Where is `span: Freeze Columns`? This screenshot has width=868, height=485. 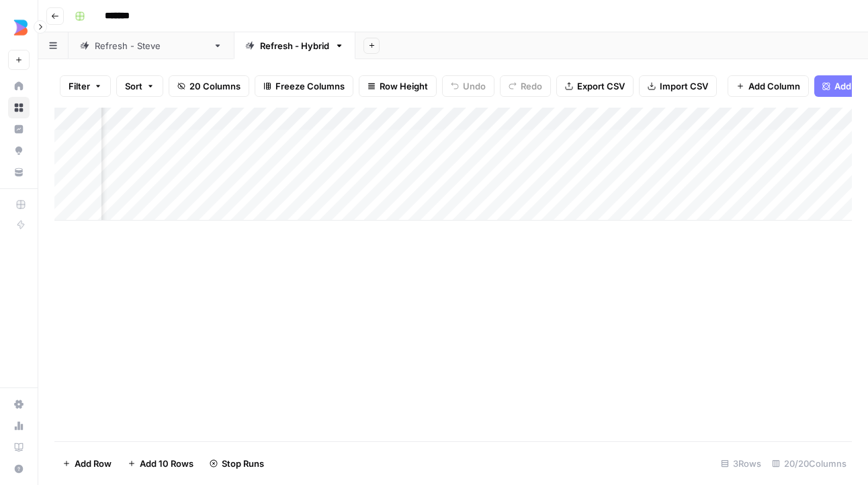 span: Freeze Columns is located at coordinates (310, 86).